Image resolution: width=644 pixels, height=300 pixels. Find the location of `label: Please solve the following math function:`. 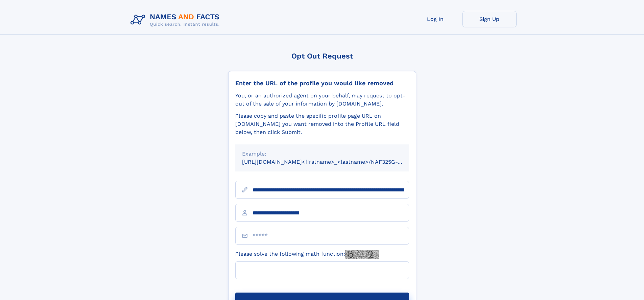

label: Please solve the following math function: is located at coordinates (307, 254).